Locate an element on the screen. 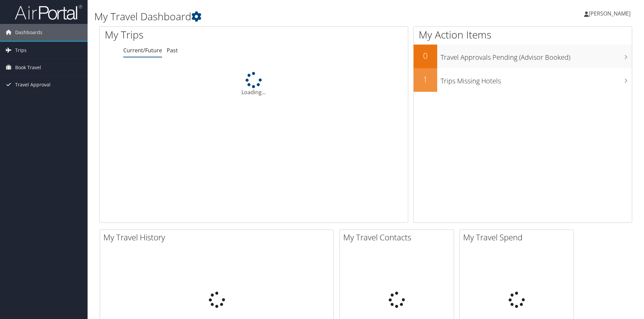 The width and height of the screenshot is (644, 319). a: Current/Future is located at coordinates (142, 50).